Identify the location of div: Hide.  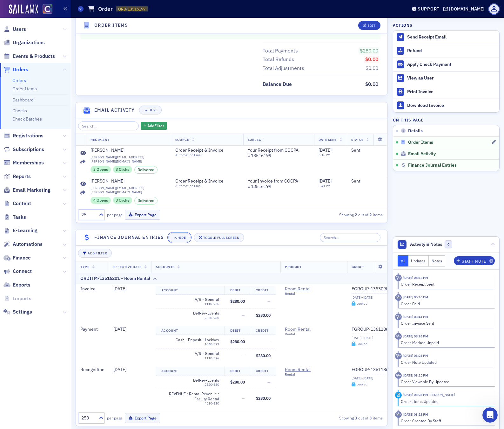
(153, 110).